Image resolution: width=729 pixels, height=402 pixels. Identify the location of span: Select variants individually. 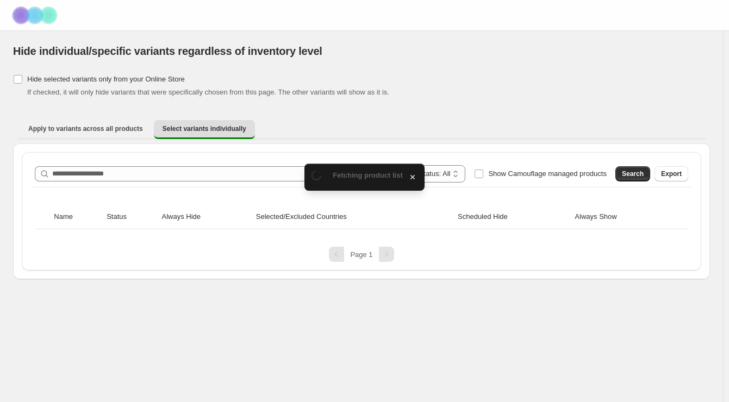
(204, 129).